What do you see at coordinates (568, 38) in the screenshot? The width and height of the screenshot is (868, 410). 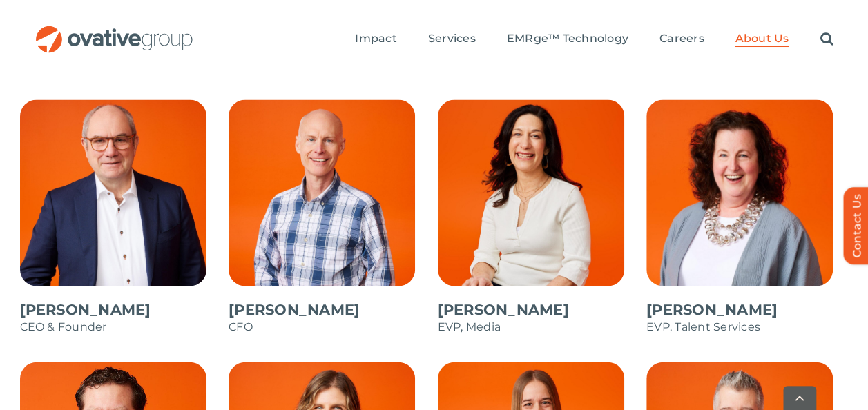 I see `span: EMRge™ Technology` at bounding box center [568, 38].